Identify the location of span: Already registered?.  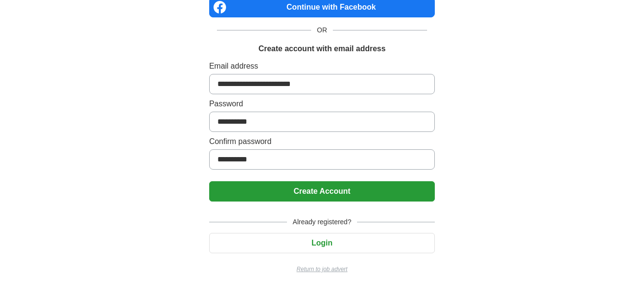
(322, 221).